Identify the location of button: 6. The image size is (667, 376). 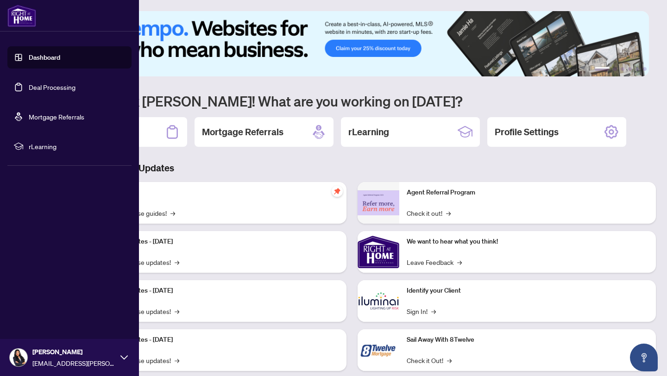
(645, 69).